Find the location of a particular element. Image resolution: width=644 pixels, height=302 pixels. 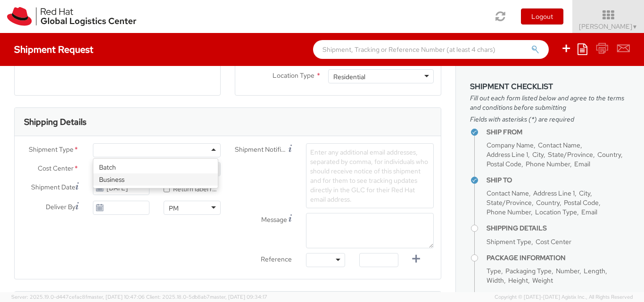

div: Batch is located at coordinates (156, 167).